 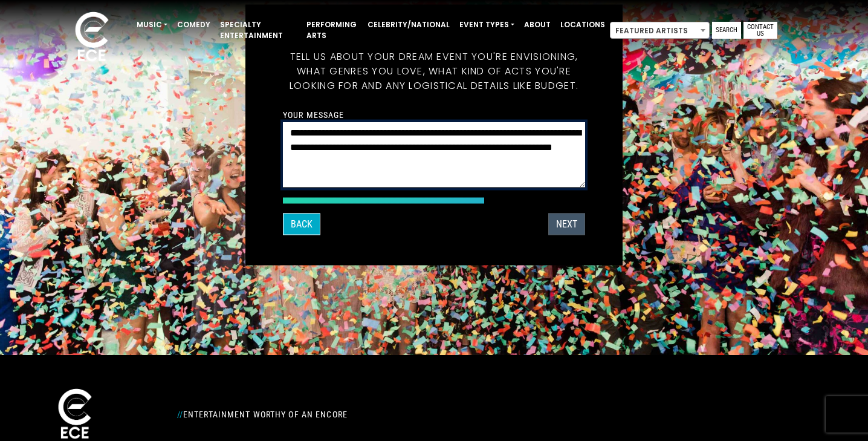 What do you see at coordinates (92, 37) in the screenshot?
I see `img: ece_new_logo_whitev2-1.png` at bounding box center [92, 37].